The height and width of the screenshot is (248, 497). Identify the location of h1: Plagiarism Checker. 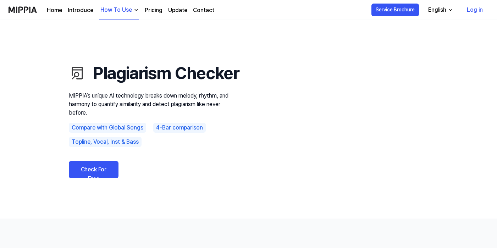
(154, 73).